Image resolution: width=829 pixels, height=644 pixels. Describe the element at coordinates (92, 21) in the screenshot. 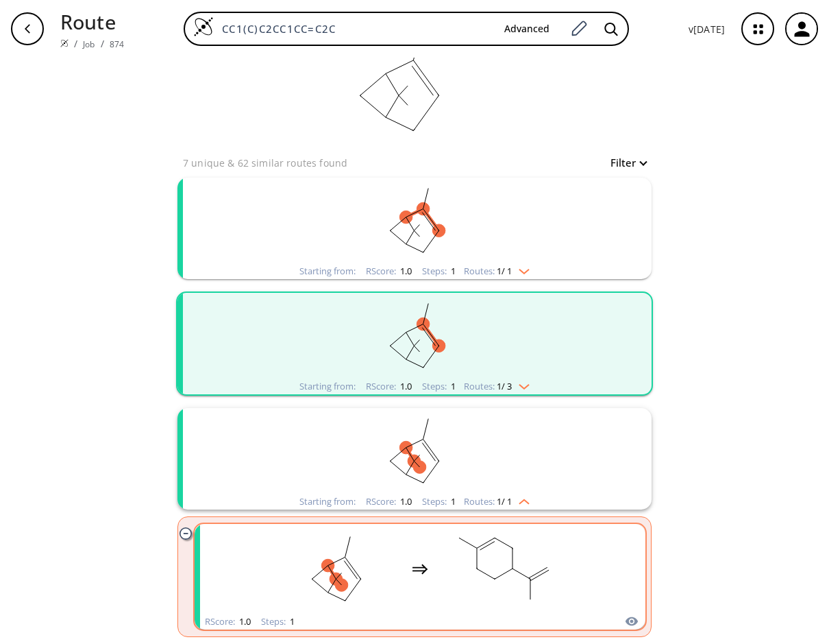

I see `p: Route` at that location.